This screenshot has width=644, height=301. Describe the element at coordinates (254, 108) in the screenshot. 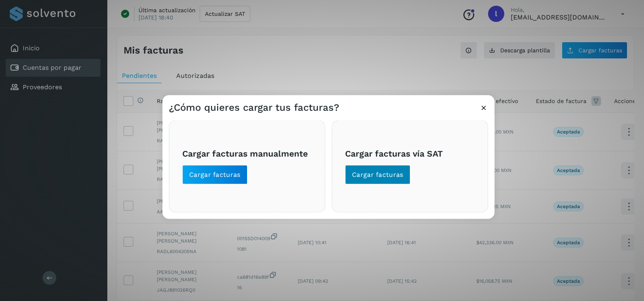

I see `h3: ¿Cómo quieres cargar tus facturas?` at that location.